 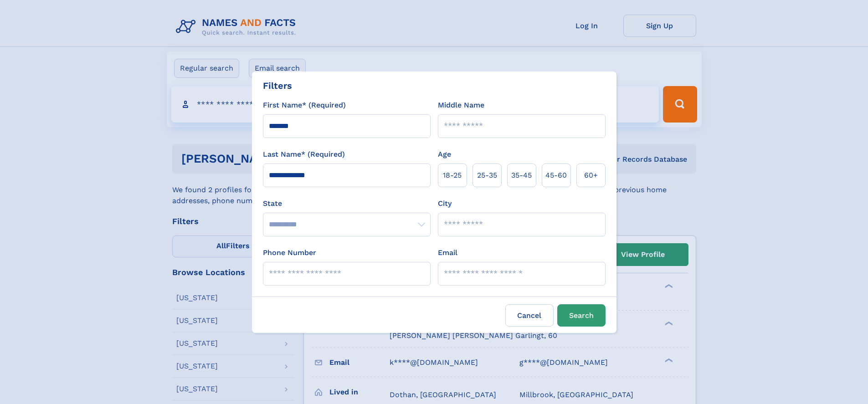 I want to click on span: 60+, so click(x=591, y=176).